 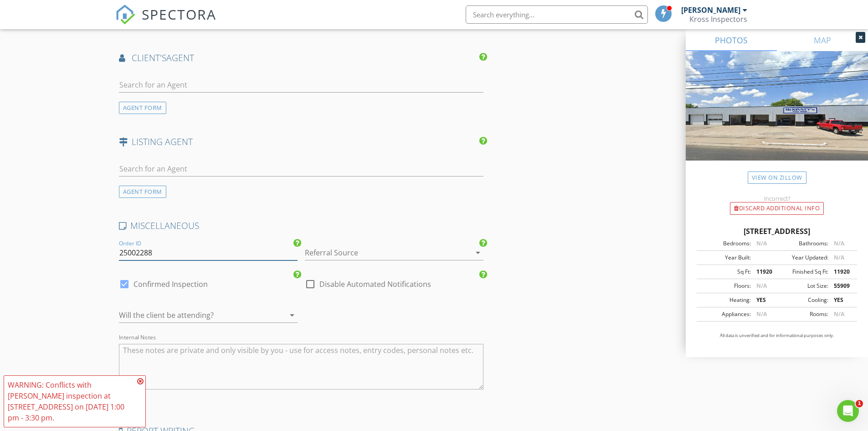 I want to click on a: SPECTORA, so click(x=166, y=22).